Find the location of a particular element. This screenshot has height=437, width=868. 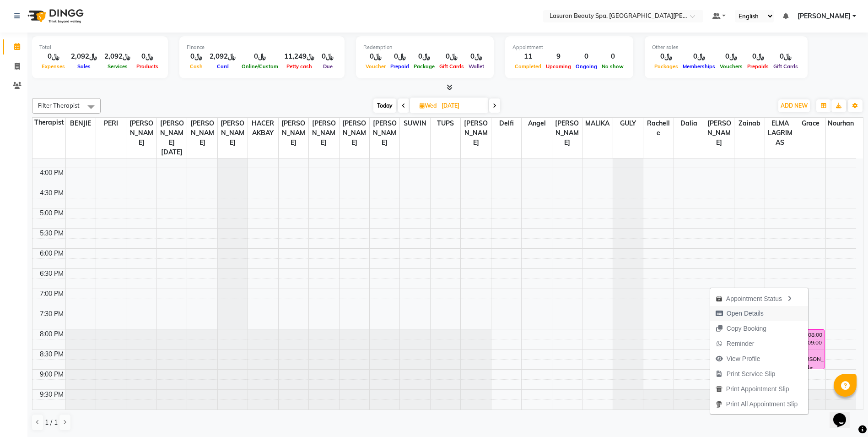

span: No show is located at coordinates (613, 66).